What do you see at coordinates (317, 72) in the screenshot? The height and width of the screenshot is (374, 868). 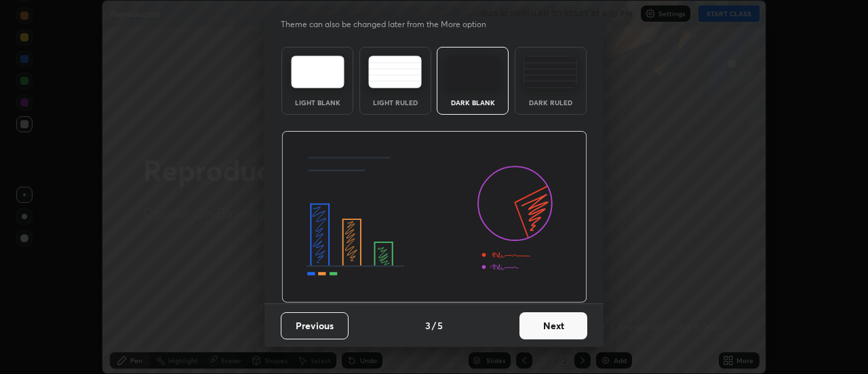 I see `img: lightTheme.e5ed3b09.svg` at bounding box center [317, 72].